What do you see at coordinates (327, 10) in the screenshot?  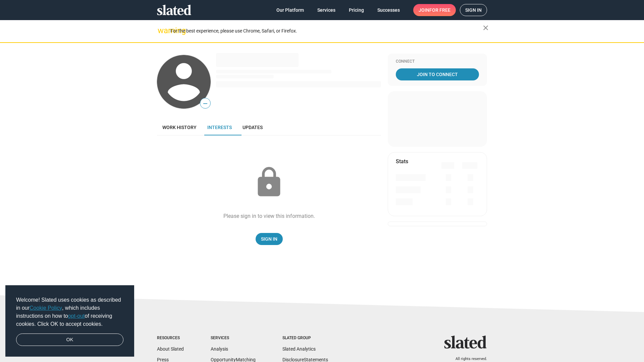 I see `span: Services` at bounding box center [327, 10].